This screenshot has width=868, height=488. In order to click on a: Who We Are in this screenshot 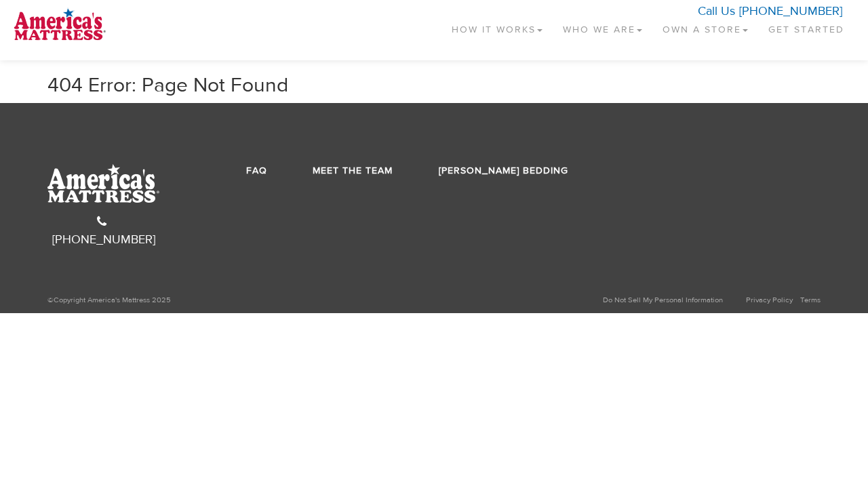, I will do `click(602, 26)`.